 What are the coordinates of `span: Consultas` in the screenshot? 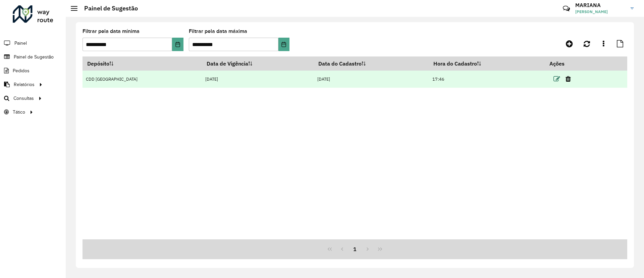 It's located at (23, 98).